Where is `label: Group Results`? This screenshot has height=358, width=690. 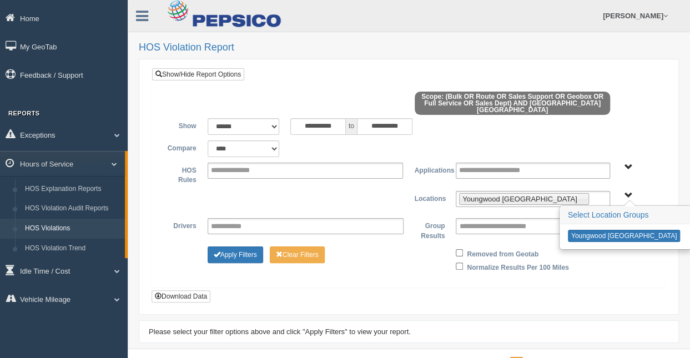
label: Group Results is located at coordinates (430, 229).